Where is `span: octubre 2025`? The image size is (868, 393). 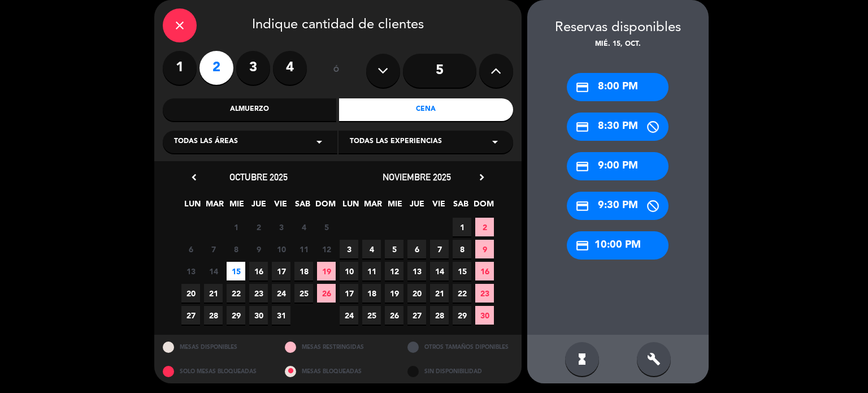
span: octubre 2025 is located at coordinates (258, 177).